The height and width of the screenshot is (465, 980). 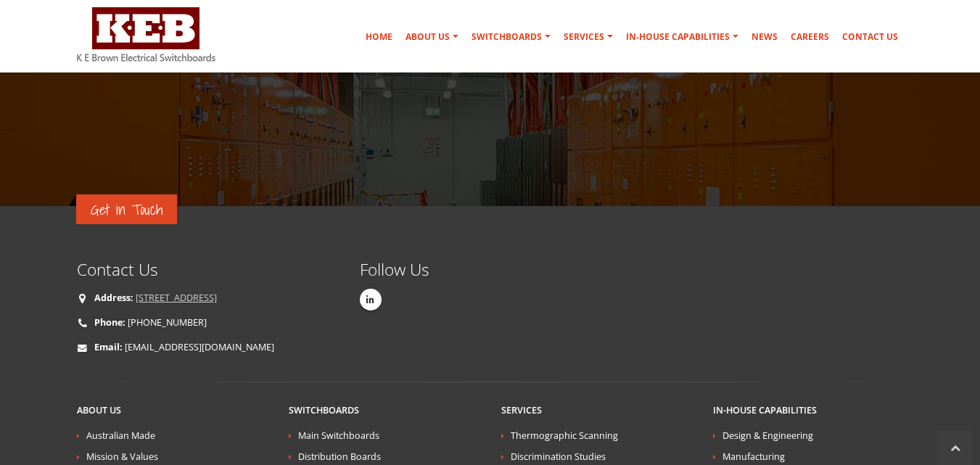 What do you see at coordinates (110, 322) in the screenshot?
I see `strong: Phone:` at bounding box center [110, 322].